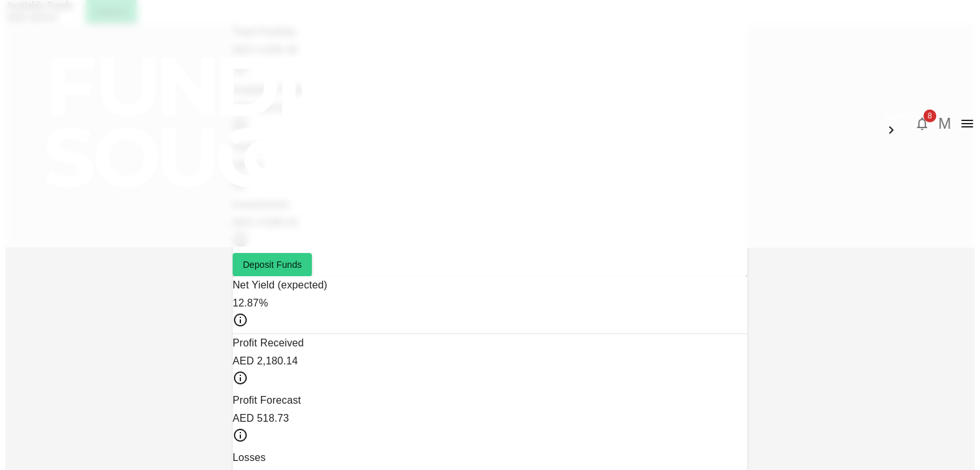 This screenshot has width=980, height=470. I want to click on div: 12.87%, so click(490, 304).